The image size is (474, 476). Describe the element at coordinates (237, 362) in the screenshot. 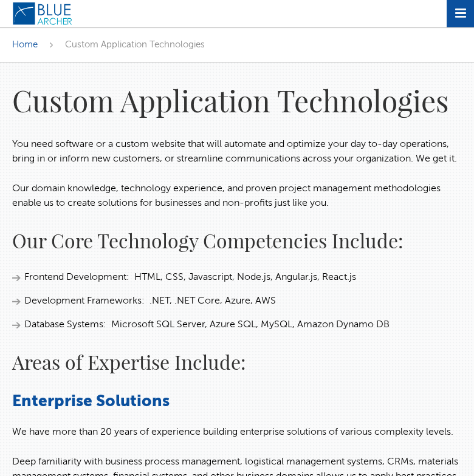

I see `h2: Areas of Expertise Include:` at that location.